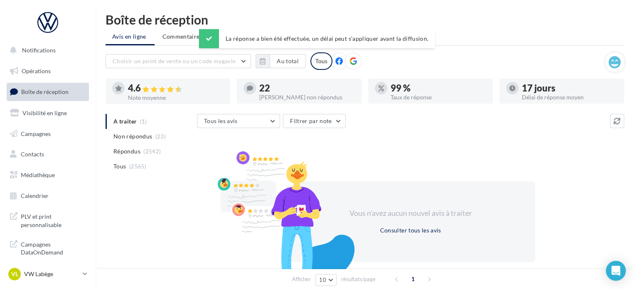 The height and width of the screenshot is (289, 634). What do you see at coordinates (321, 61) in the screenshot?
I see `div: Tous` at bounding box center [321, 61].